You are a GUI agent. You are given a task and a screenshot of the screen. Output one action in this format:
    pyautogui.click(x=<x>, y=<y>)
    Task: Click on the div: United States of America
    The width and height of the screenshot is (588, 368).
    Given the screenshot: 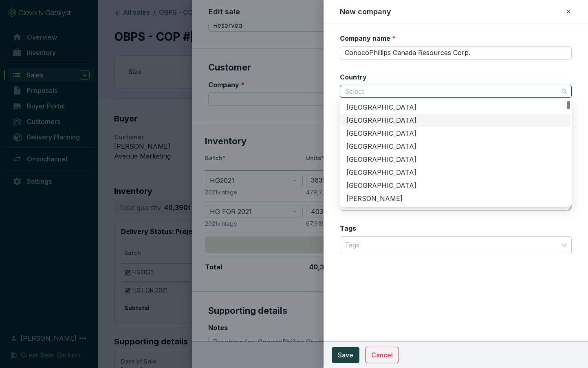 What is the action you would take?
    pyautogui.click(x=456, y=108)
    